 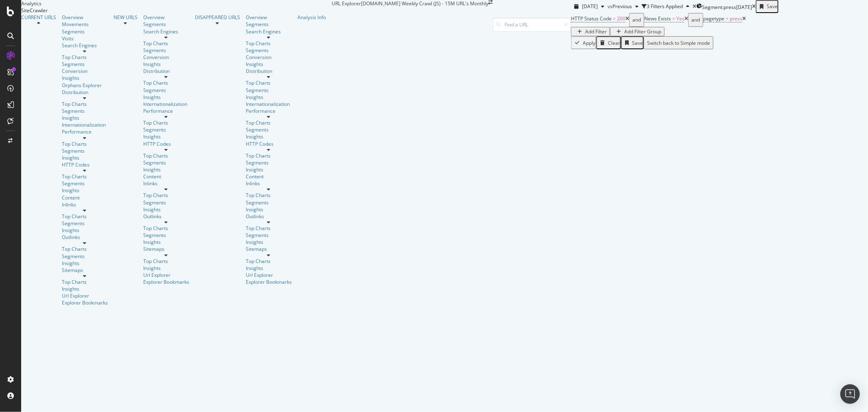 I want to click on div: Inlinks, so click(x=166, y=183).